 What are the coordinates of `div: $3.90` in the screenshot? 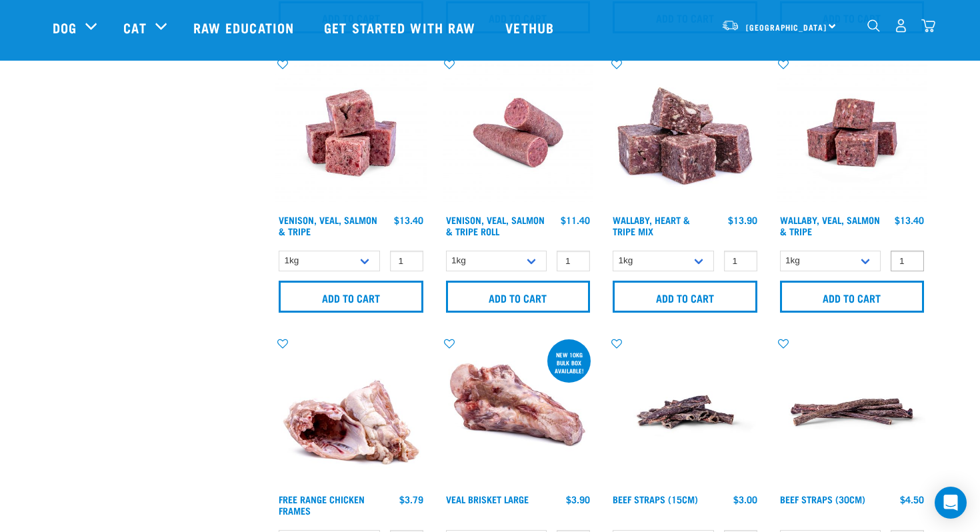 It's located at (578, 499).